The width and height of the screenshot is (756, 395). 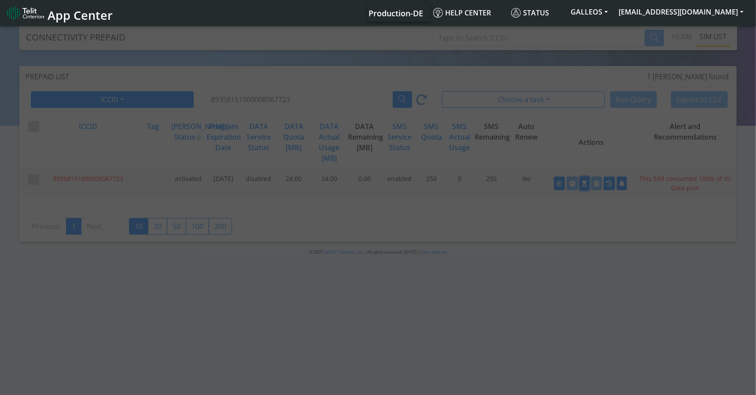 What do you see at coordinates (395, 13) in the screenshot?
I see `a: Your current platform instance` at bounding box center [395, 13].